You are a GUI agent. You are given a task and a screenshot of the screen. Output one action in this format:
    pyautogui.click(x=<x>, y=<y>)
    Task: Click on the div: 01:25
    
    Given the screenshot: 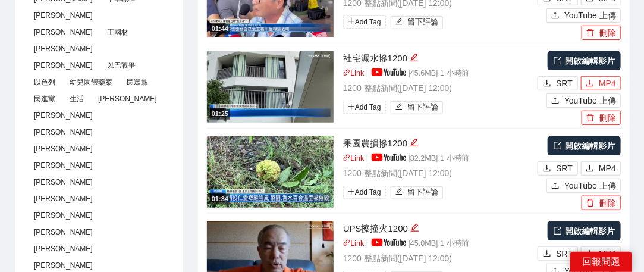 What is the action you would take?
    pyautogui.click(x=220, y=114)
    